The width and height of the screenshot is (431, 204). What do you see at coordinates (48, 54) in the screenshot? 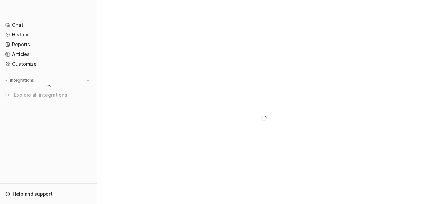
I see `a: Articles` at bounding box center [48, 54].